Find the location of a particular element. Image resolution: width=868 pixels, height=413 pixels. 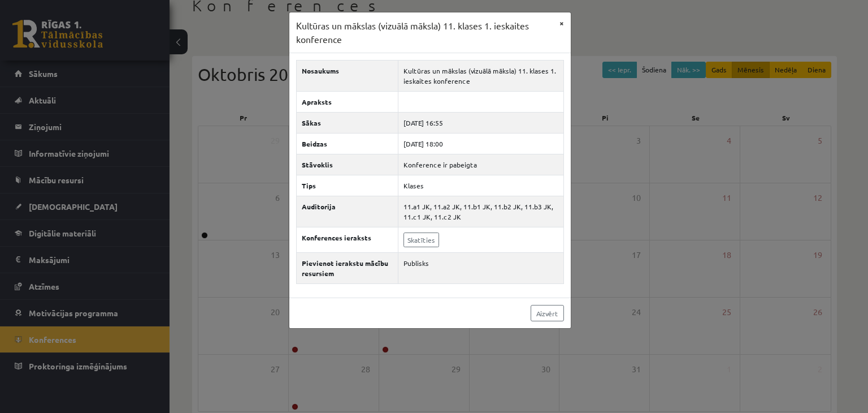

th: Nosaukums is located at coordinates (347, 76).